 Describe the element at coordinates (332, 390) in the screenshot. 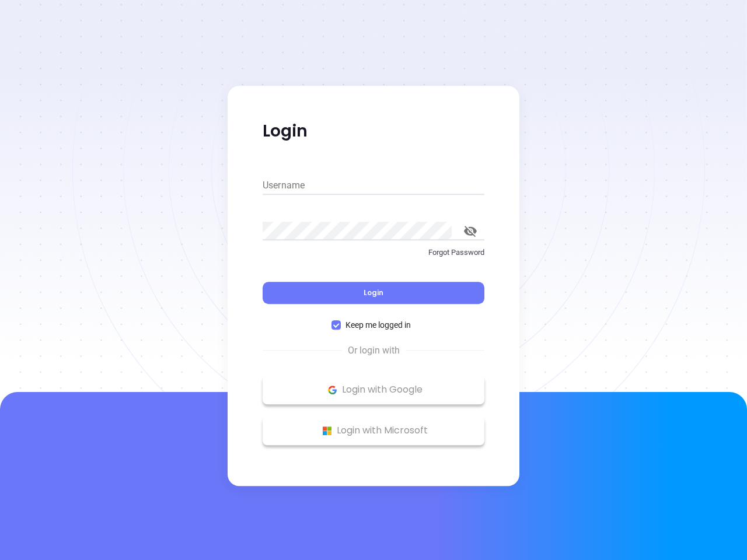

I see `img: Google Logo` at that location.